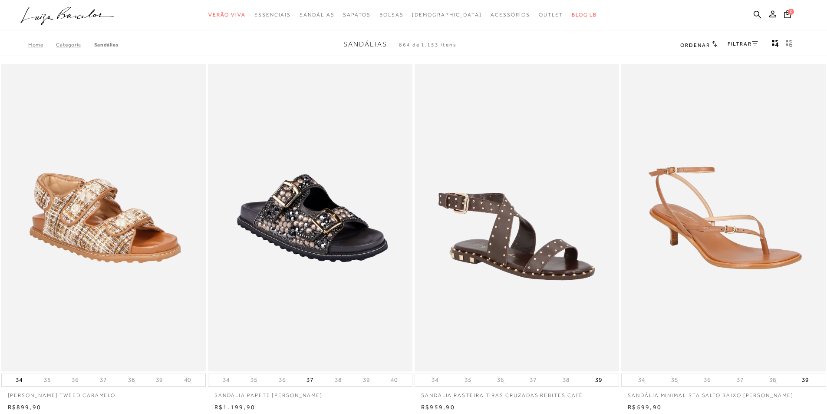 The image size is (827, 414). Describe the element at coordinates (227, 15) in the screenshot. I see `span: Verão Viva` at that location.